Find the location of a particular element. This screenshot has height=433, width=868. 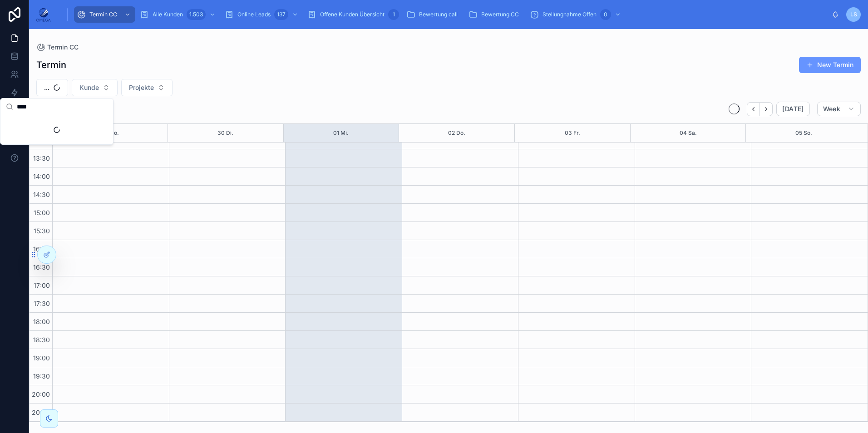

div: 03 Fr. is located at coordinates (572, 133).